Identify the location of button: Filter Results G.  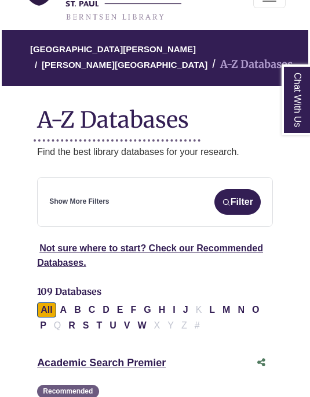
(147, 310).